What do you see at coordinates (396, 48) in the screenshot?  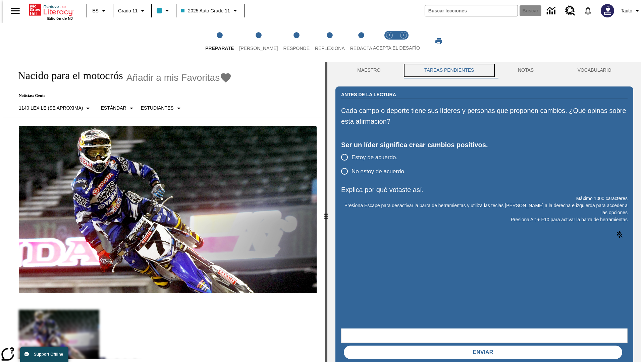 I see `span: ACEPTA EL DESAFÍO` at bounding box center [396, 48].